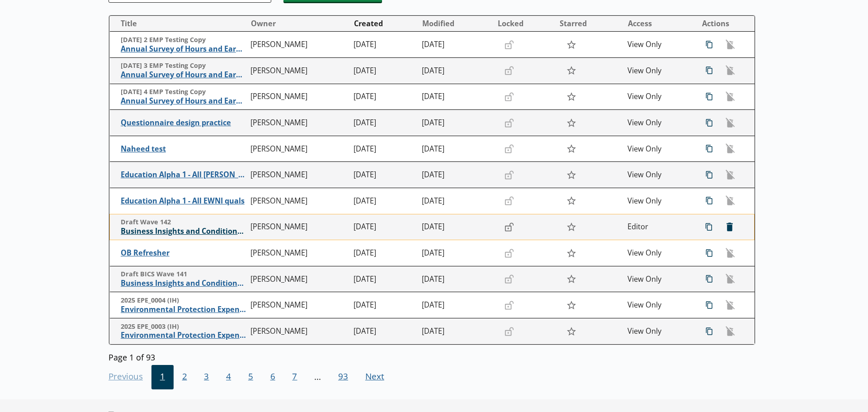 This screenshot has width=868, height=412. I want to click on span: 2025 EPE_0003 (IH), so click(183, 326).